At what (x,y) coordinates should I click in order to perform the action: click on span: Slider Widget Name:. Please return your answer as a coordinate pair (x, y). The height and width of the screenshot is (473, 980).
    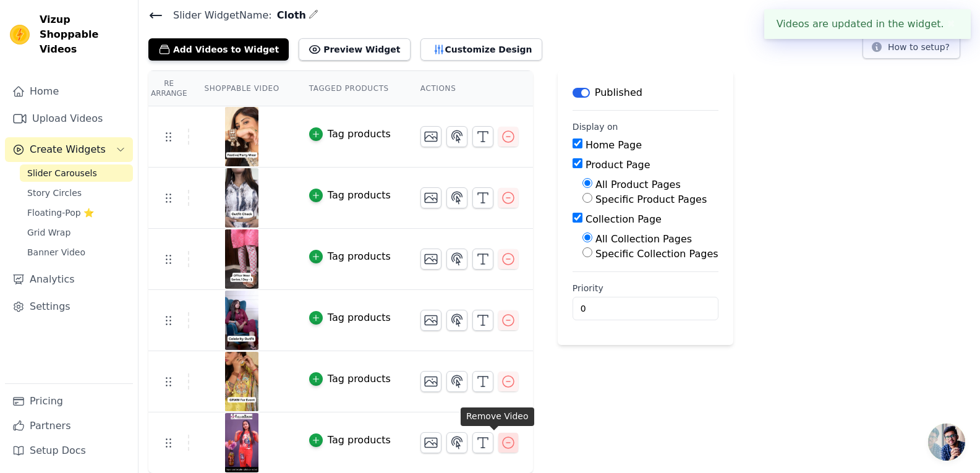
    Looking at the image, I should click on (218, 15).